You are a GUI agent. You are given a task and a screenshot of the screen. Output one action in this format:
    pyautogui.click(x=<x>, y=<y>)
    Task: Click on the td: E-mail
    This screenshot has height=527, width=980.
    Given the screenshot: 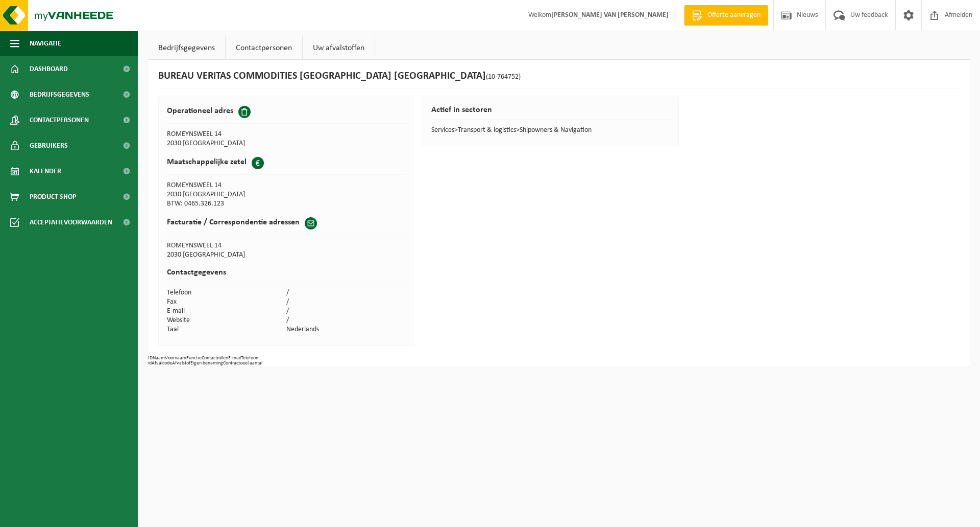 What is the action you would take?
    pyautogui.click(x=226, y=311)
    